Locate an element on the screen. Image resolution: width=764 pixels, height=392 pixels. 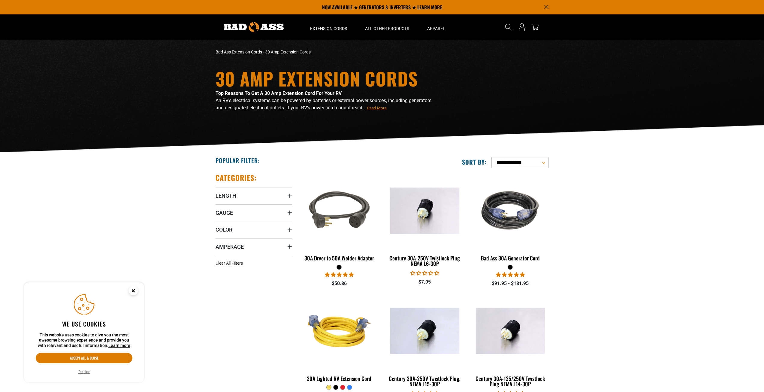
button: Decline is located at coordinates (84, 372).